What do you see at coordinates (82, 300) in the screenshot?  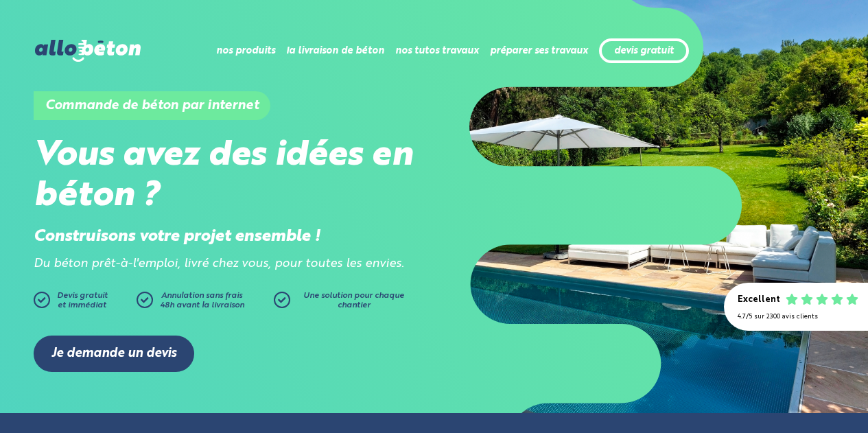 I see `span: Devis gratuit et immédiat` at bounding box center [82, 300].